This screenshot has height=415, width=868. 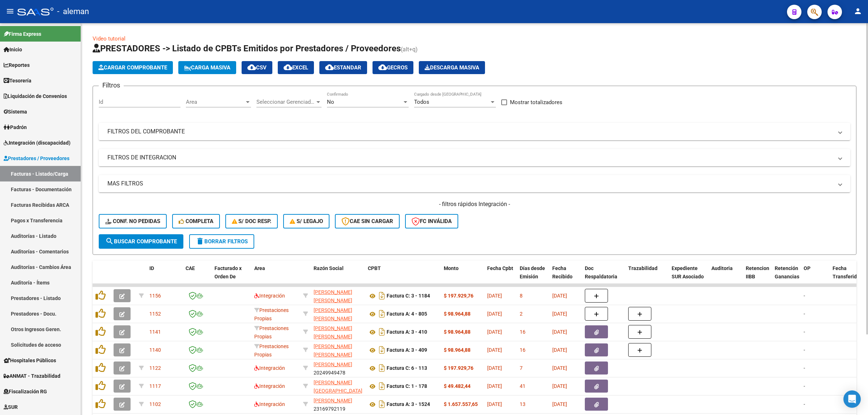 What do you see at coordinates (111, 85) in the screenshot?
I see `h3: Filtros` at bounding box center [111, 85].